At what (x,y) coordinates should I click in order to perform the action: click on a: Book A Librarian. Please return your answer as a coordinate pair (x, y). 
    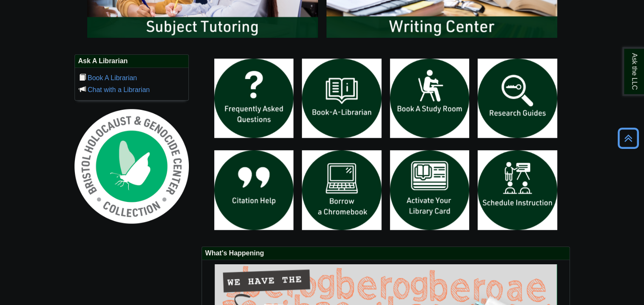
    Looking at the image, I should click on (112, 77).